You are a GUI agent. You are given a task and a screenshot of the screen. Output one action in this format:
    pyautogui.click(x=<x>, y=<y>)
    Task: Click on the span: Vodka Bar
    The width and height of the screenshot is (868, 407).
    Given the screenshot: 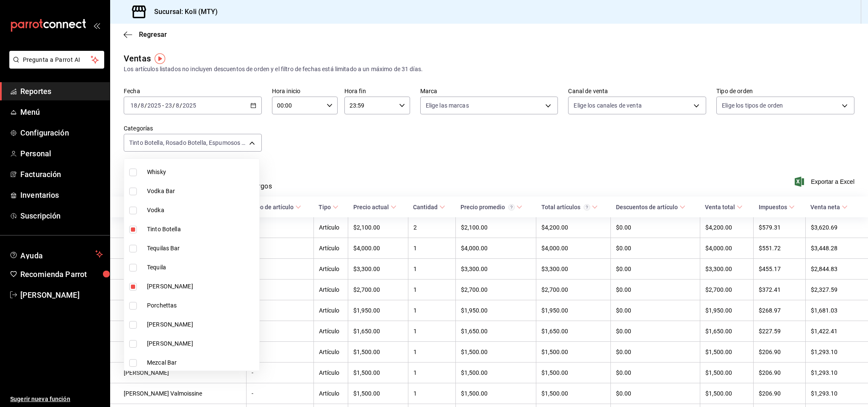 What is the action you would take?
    pyautogui.click(x=201, y=191)
    